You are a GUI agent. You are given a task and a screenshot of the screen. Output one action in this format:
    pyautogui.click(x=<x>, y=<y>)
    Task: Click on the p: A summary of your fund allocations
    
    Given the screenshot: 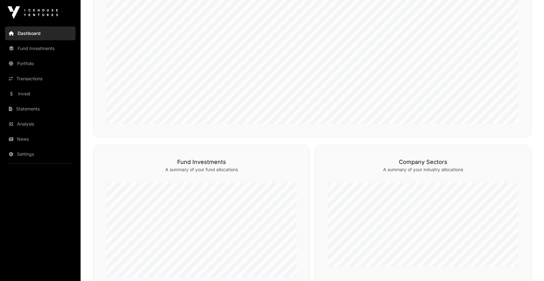 What is the action you would take?
    pyautogui.click(x=201, y=170)
    